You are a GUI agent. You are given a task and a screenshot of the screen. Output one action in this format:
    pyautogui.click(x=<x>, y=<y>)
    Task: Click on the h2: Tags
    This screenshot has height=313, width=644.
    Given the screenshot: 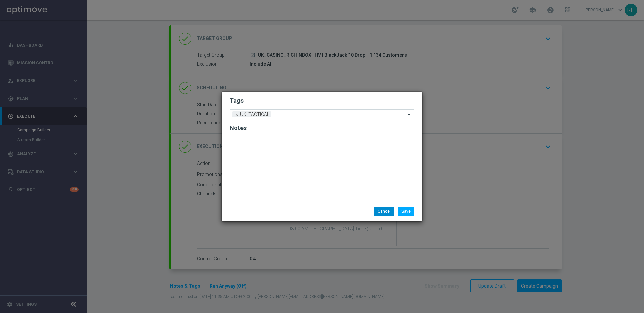 What is the action you would take?
    pyautogui.click(x=322, y=101)
    